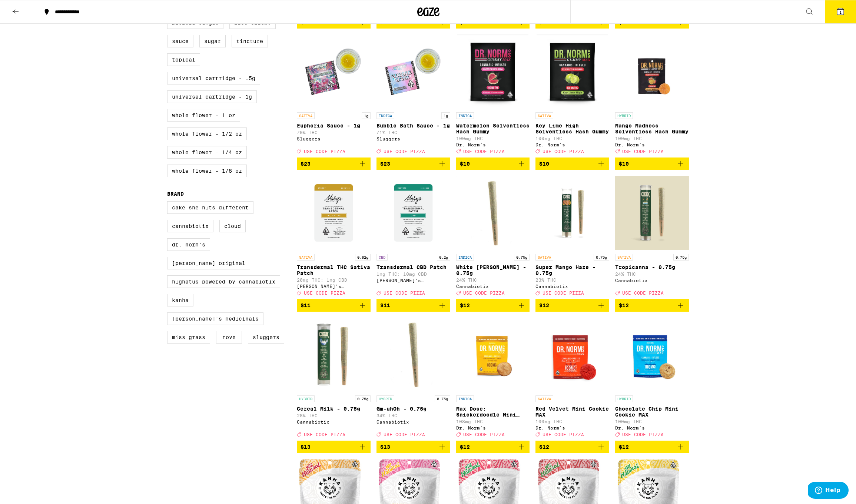  Describe the element at coordinates (363, 257) in the screenshot. I see `p: 0.02g` at that location.